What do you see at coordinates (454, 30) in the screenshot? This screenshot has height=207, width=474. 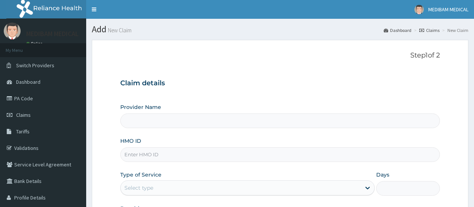 I see `li: New Claim` at bounding box center [454, 30].